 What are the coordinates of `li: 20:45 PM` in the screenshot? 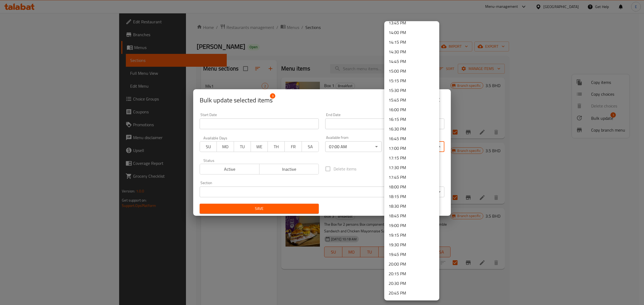 It's located at (411, 293).